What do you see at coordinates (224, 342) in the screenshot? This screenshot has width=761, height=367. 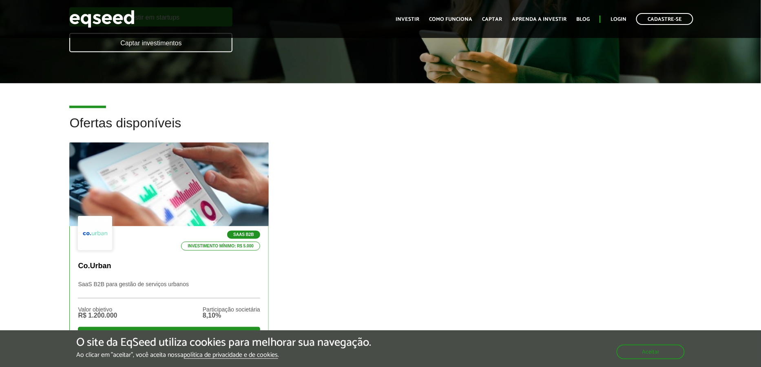 I see `h5: O site da EqSeed utiliza cookies para melhorar sua navegação.` at bounding box center [224, 342].